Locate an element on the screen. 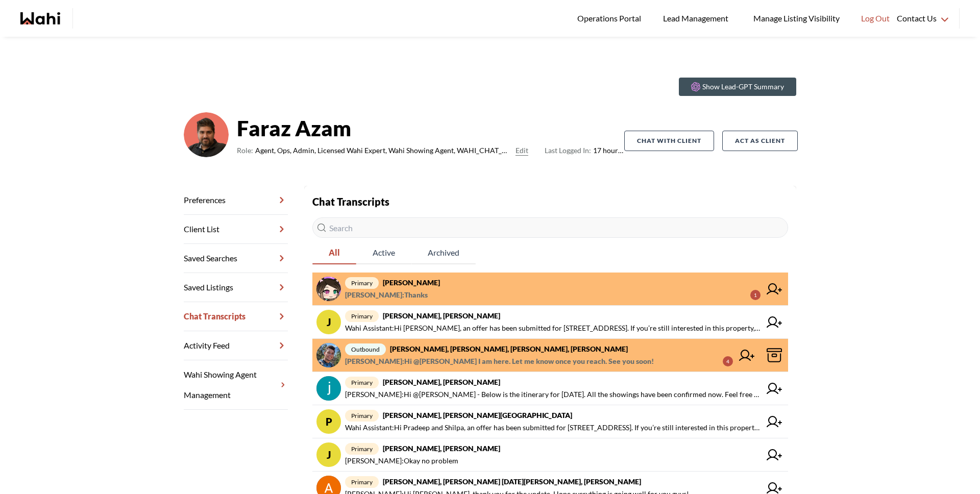  a: Activity Feed is located at coordinates (236, 346).